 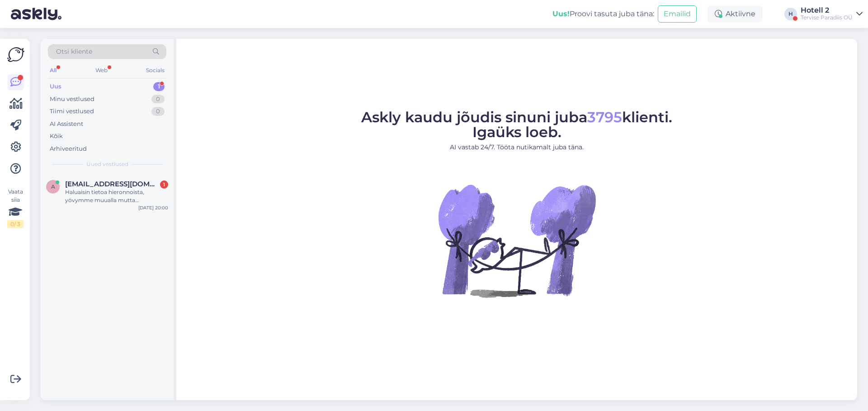 I want to click on img: Askly Logo, so click(x=16, y=55).